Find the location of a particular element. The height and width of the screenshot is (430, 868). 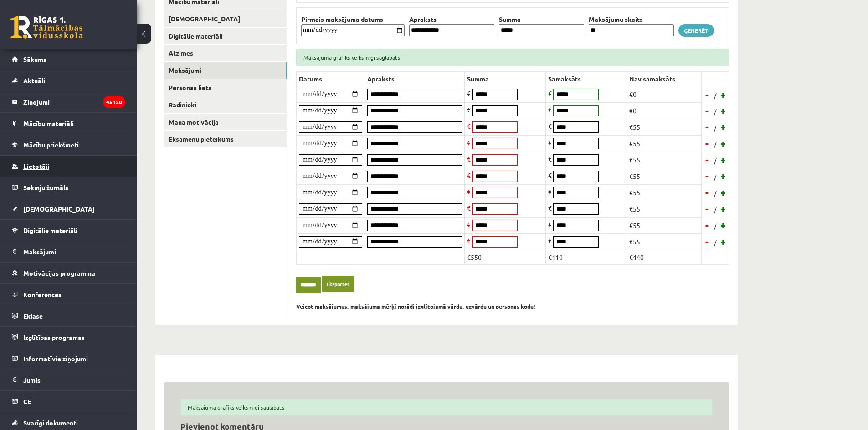

legend: Ziņojumi is located at coordinates (74, 102).